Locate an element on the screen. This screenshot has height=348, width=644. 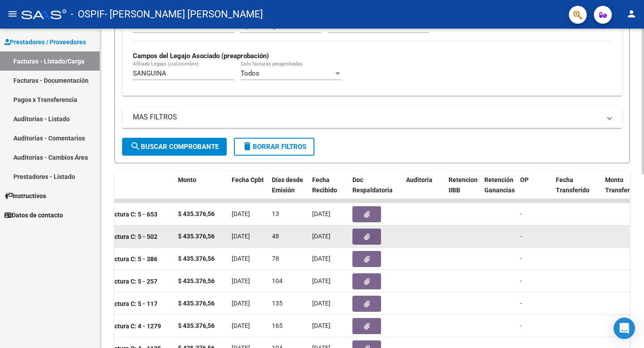
mat-icon: delete is located at coordinates (247, 147).